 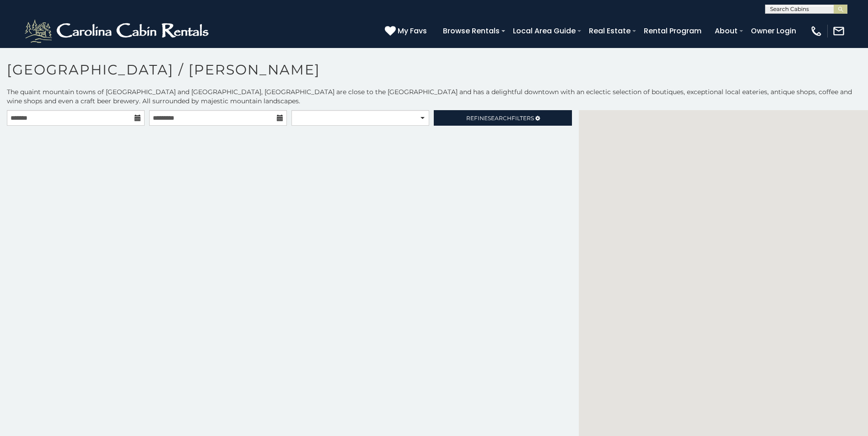 What do you see at coordinates (610, 31) in the screenshot?
I see `a: Real Estate` at bounding box center [610, 31].